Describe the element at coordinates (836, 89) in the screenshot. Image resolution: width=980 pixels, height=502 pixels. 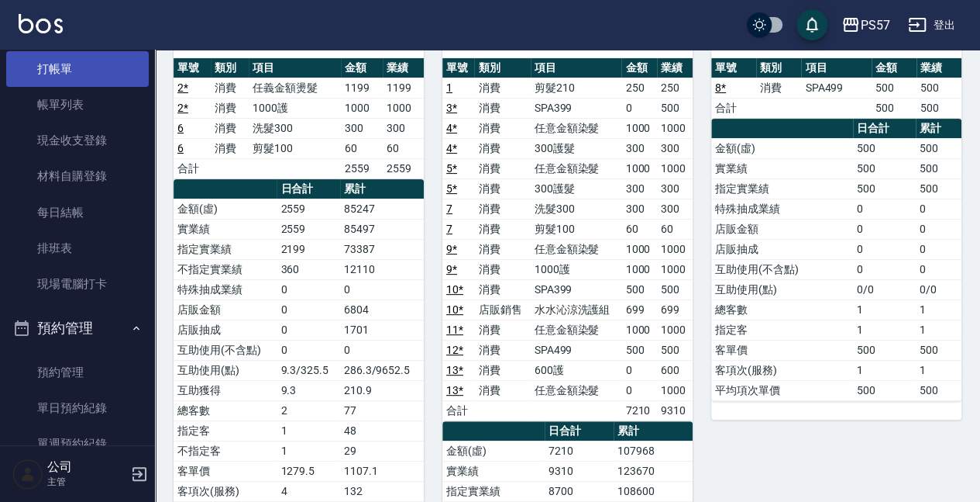
I see `table: a dense table` at that location.